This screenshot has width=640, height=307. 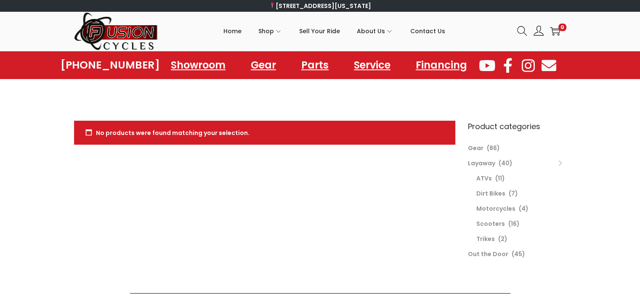 I want to click on a: Financing, so click(x=441, y=65).